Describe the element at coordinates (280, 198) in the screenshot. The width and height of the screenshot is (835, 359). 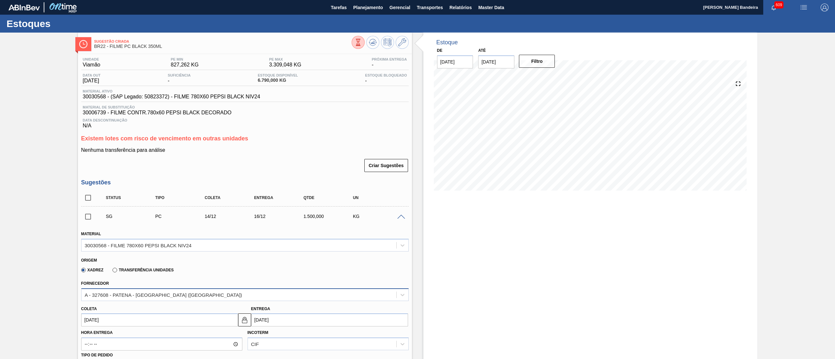
I see `div: Entrega` at that location.